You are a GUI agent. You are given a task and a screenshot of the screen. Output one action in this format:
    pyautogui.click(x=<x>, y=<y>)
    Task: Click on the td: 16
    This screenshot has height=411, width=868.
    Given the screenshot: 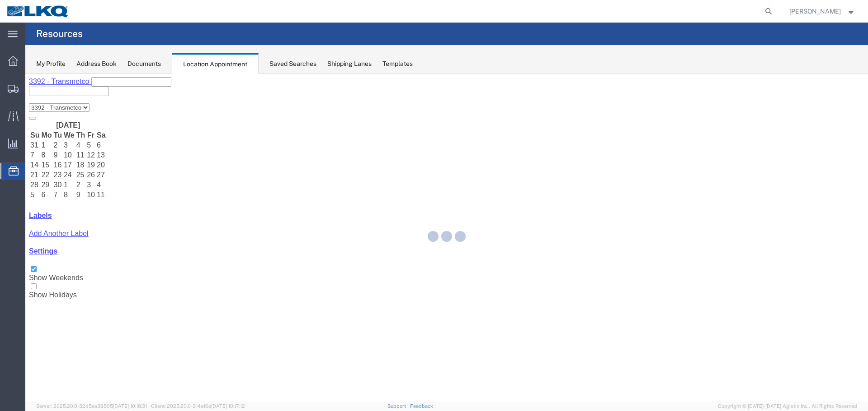 What is the action you would take?
    pyautogui.click(x=32, y=92)
    